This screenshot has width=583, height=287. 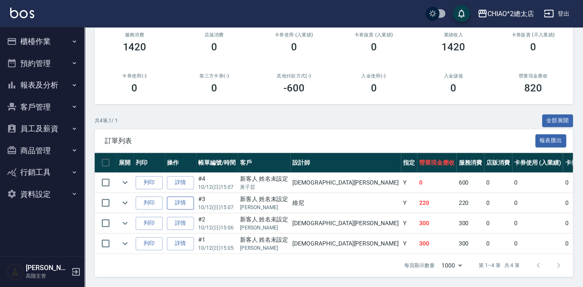 What do you see at coordinates (551, 140) in the screenshot?
I see `button: 報表匯出` at bounding box center [551, 140].